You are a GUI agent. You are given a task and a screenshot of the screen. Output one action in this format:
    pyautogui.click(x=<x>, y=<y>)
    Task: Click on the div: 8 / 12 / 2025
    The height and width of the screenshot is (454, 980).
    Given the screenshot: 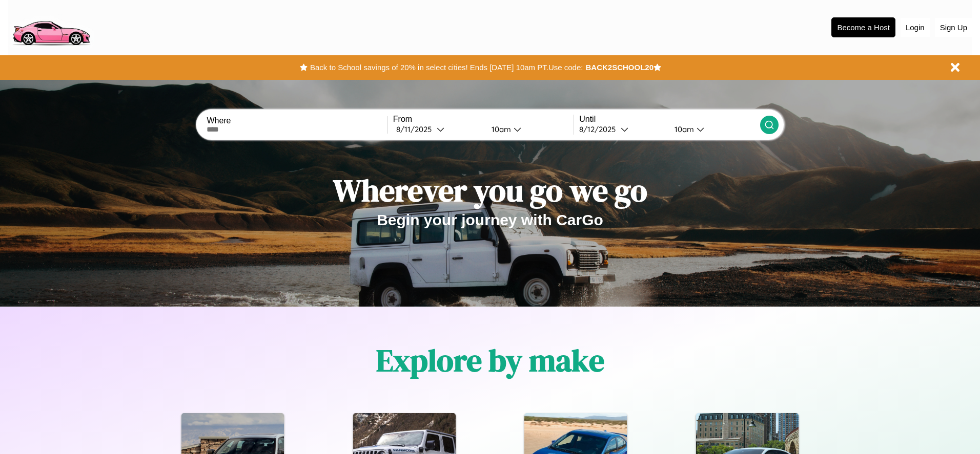 What is the action you would take?
    pyautogui.click(x=600, y=129)
    